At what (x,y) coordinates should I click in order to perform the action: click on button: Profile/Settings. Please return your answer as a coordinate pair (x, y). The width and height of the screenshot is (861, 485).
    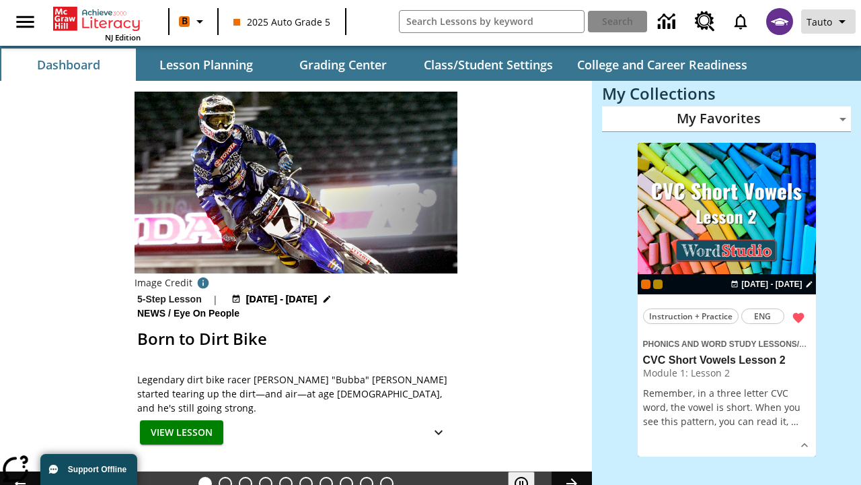
    Looking at the image, I should click on (828, 22).